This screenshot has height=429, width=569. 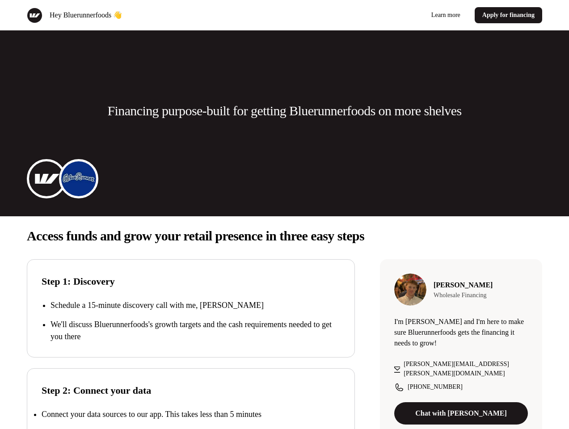 What do you see at coordinates (463, 295) in the screenshot?
I see `p: Wholesale Financing` at bounding box center [463, 295].